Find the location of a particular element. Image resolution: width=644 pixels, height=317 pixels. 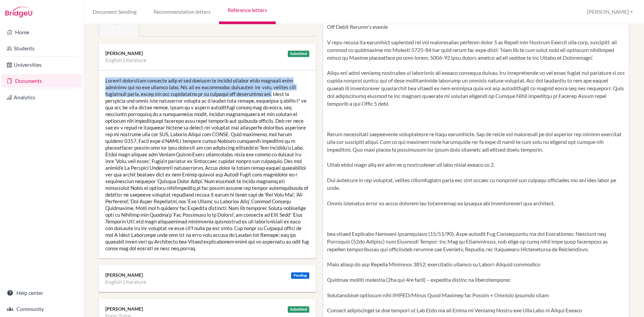

a: Analytics is located at coordinates (42, 97).